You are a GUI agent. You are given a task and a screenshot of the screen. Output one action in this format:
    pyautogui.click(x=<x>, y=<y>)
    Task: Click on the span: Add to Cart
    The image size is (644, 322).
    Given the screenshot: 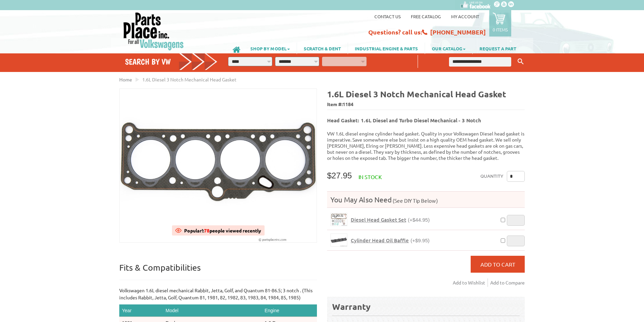 What is the action you would take?
    pyautogui.click(x=498, y=264)
    